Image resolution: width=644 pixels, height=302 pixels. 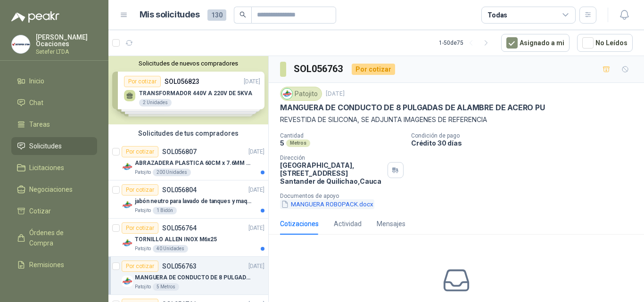 What do you see at coordinates (36, 17) in the screenshot?
I see `img: Logo peakr` at bounding box center [36, 17].